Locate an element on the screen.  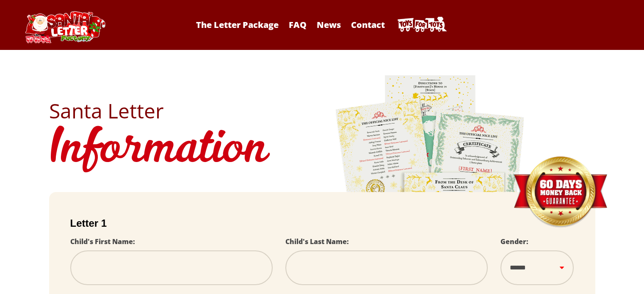
a: FAQ is located at coordinates (298, 25).